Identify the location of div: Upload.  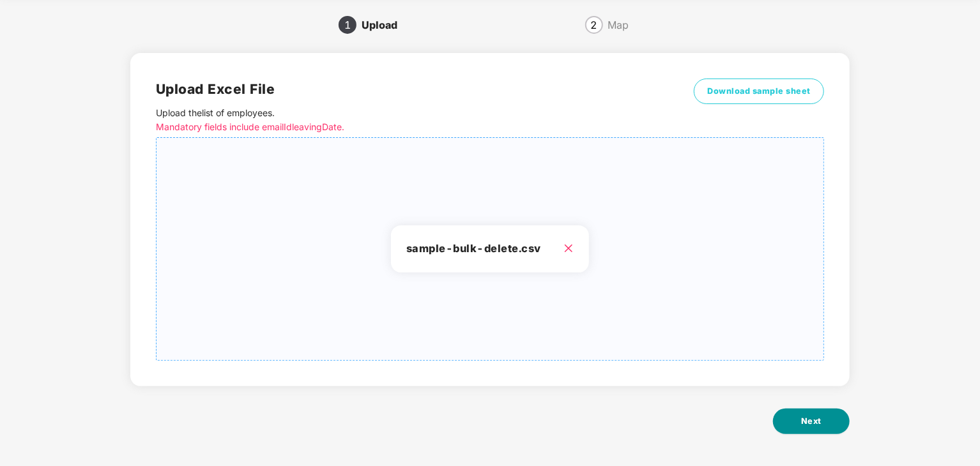
(384, 25).